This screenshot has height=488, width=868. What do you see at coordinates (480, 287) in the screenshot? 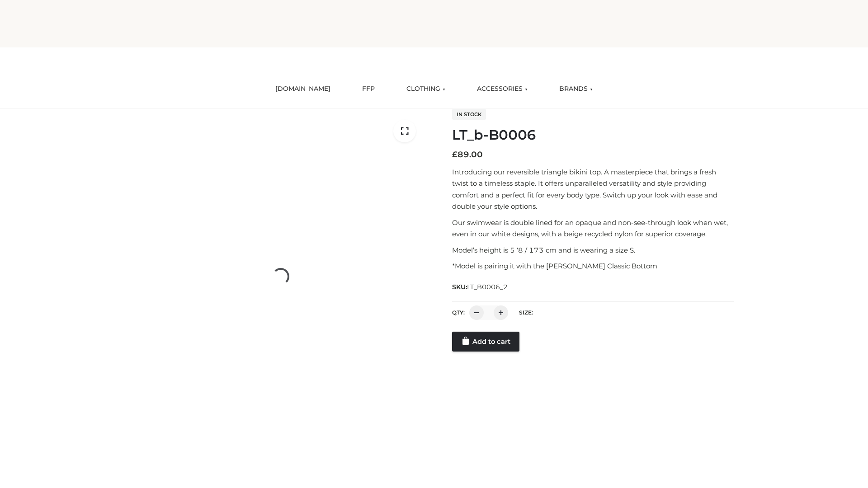
I see `span: SKU:` at bounding box center [480, 287].